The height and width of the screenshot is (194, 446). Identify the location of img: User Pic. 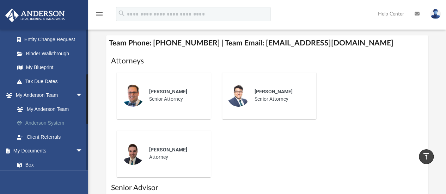
(435, 14).